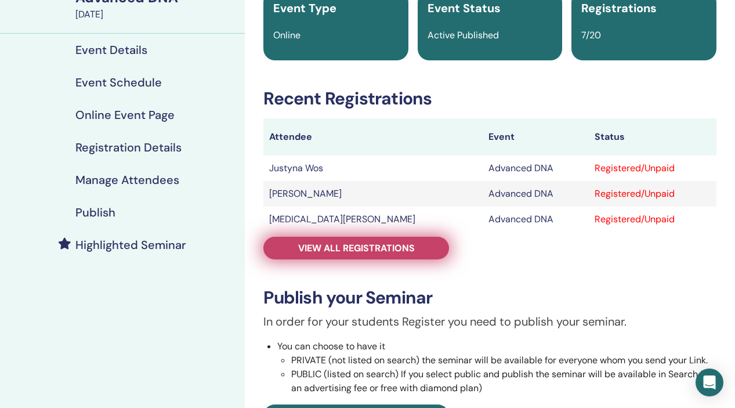  What do you see at coordinates (95, 212) in the screenshot?
I see `h4: Publish` at bounding box center [95, 212].